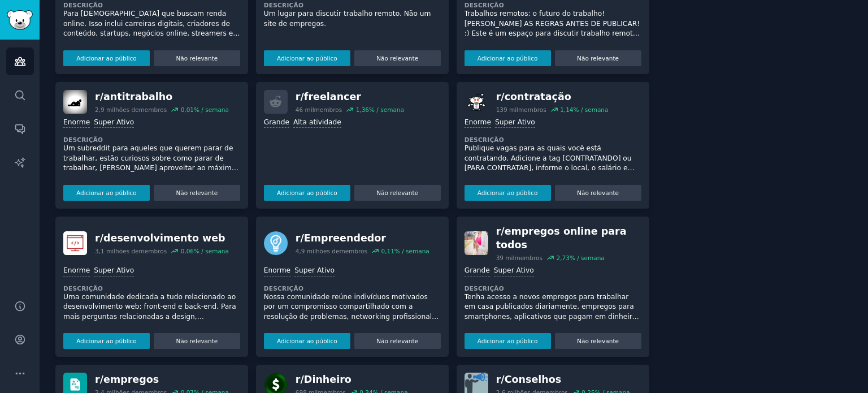 This screenshot has width=868, height=393. Describe the element at coordinates (117, 110) in the screenshot. I see `font: 2,9 milhões de` at that location.